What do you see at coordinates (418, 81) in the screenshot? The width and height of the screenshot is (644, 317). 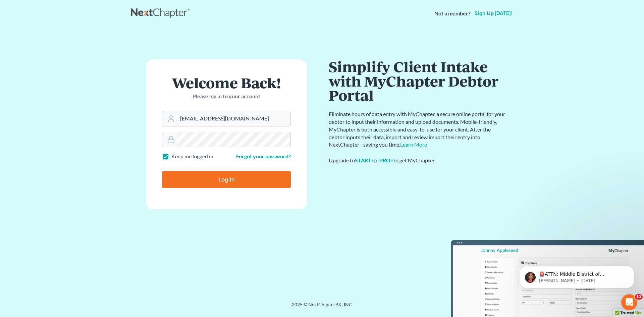 I see `h1: Simplify Client Intake with MyChapter Debtor Portal` at bounding box center [418, 81].